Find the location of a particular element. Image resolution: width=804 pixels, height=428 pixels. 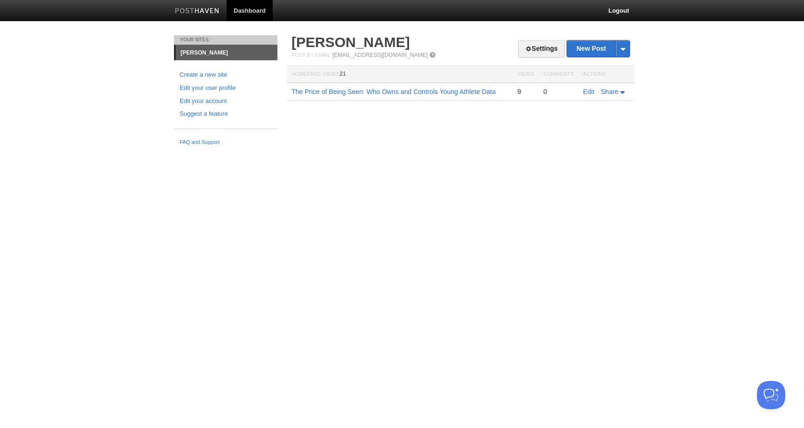

a: Edit your account is located at coordinates (226, 101).